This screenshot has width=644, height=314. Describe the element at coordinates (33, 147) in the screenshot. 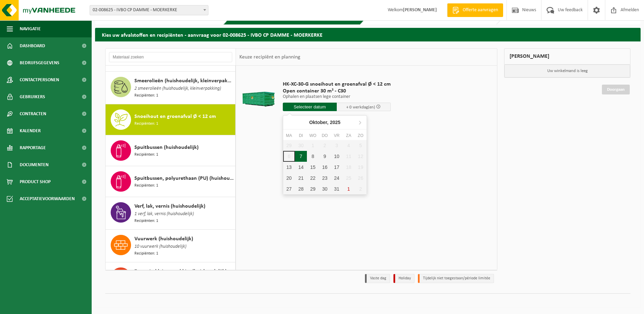

I see `span: Rapportage` at that location.